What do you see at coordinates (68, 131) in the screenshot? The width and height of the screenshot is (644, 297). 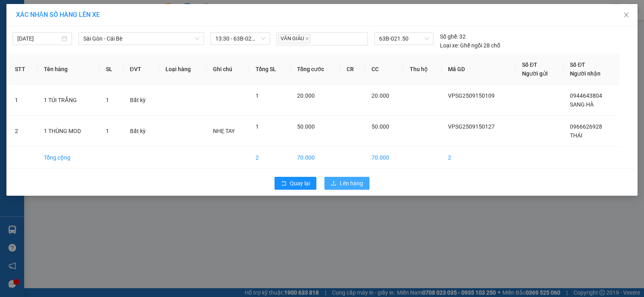 I see `td: 1 THÙNG MOD` at bounding box center [68, 131].